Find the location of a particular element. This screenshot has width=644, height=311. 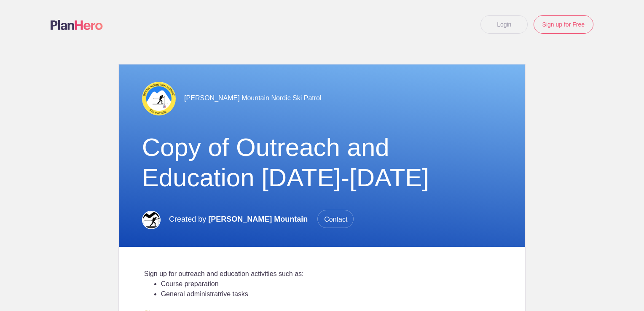

img: 1 is located at coordinates (159, 99).